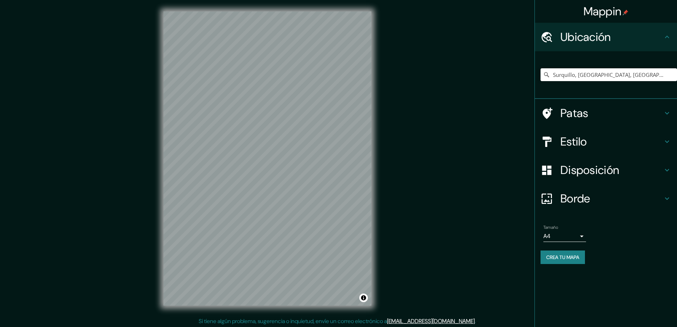 This screenshot has width=677, height=327. Describe the element at coordinates (606, 142) in the screenshot. I see `div: Estilo` at that location.